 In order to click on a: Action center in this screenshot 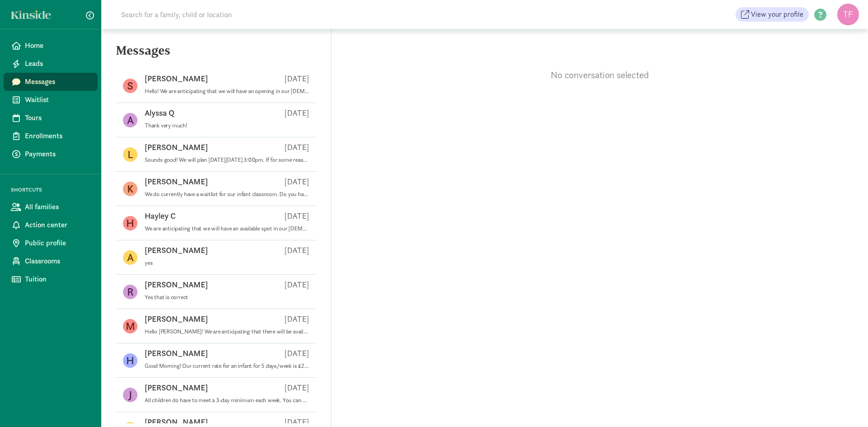, I will do `click(51, 225)`.